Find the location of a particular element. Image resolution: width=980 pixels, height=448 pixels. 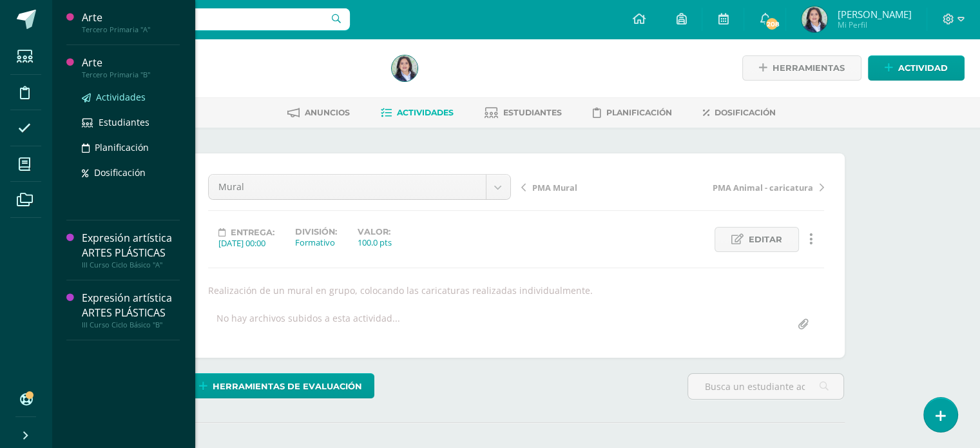

a: Actividad is located at coordinates (916, 68).